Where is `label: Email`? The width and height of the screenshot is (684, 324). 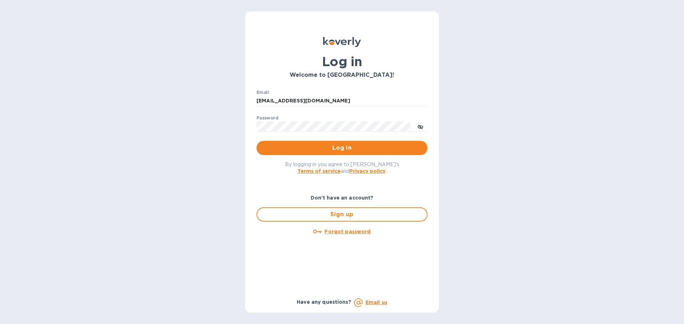 label: Email is located at coordinates (262, 93).